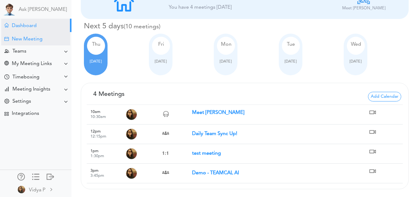  What do you see at coordinates (226, 44) in the screenshot?
I see `span: Mon` at bounding box center [226, 44].